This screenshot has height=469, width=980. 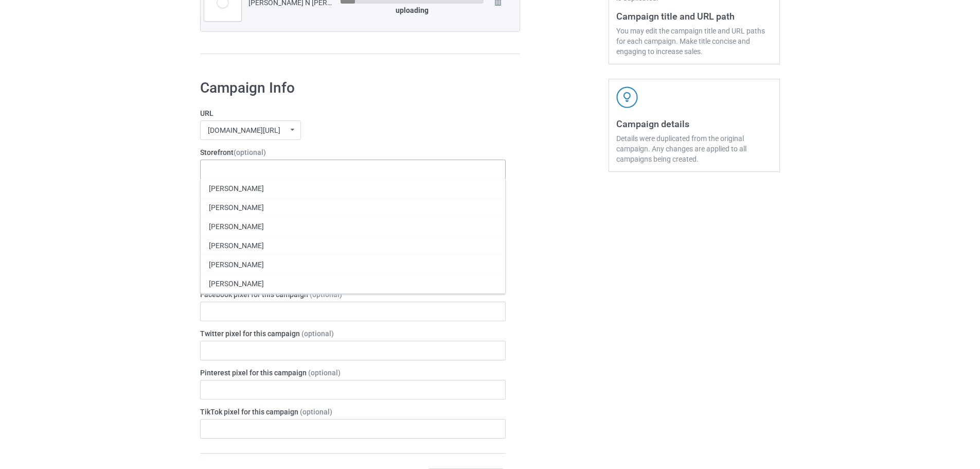 What do you see at coordinates (627, 97) in the screenshot?
I see `img: svg+xml;base64,PD94bWwgdmVyc2lvbj0iMS4wIiBlbmNvZGluZz0iVVRGLTgiPz4KPHN2ZyB3aWR0aD0iNDJweCIgaGVpZ2...` at bounding box center [627, 97].